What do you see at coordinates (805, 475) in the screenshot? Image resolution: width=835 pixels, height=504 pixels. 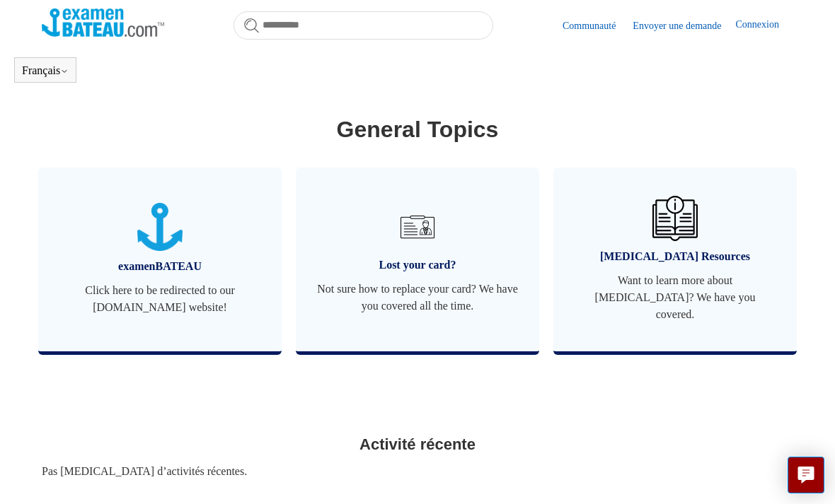 I see `button: Live chat` at bounding box center [805, 475].